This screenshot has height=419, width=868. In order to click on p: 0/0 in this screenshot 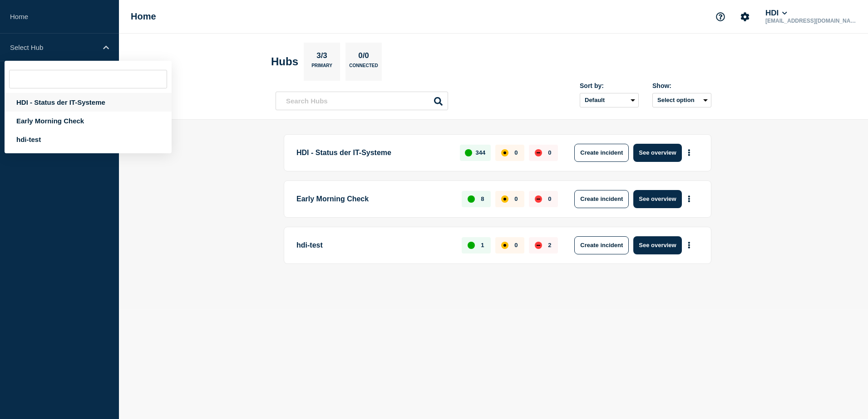, I will do `click(364, 57)`.